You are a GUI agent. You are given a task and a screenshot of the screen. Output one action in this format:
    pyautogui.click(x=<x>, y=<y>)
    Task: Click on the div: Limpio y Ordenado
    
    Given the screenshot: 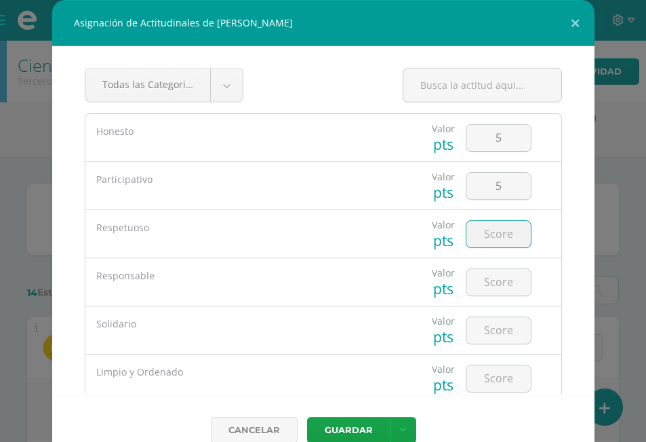 What is the action you would take?
    pyautogui.click(x=244, y=372)
    